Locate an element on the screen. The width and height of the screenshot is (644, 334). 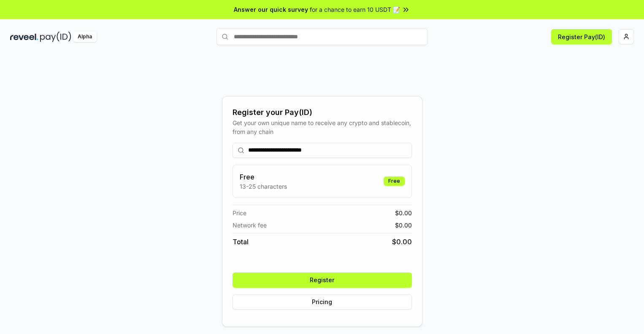
span: Total is located at coordinates (241, 242).